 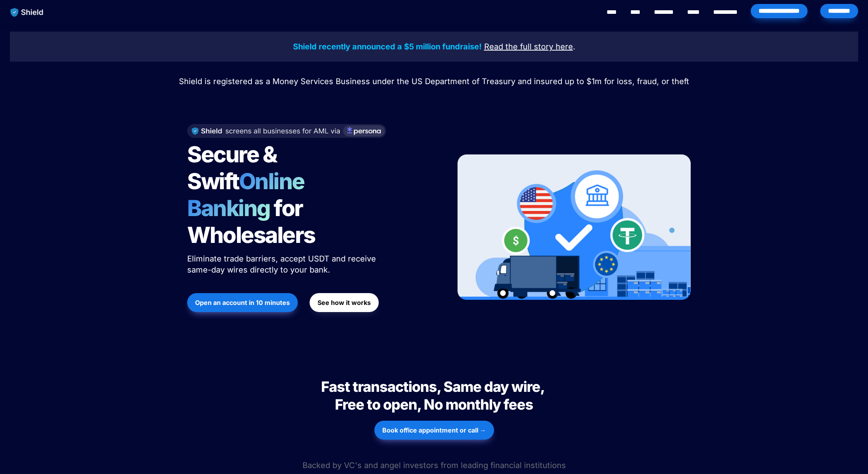 I want to click on strong: Book office appointment or call →, so click(x=434, y=430).